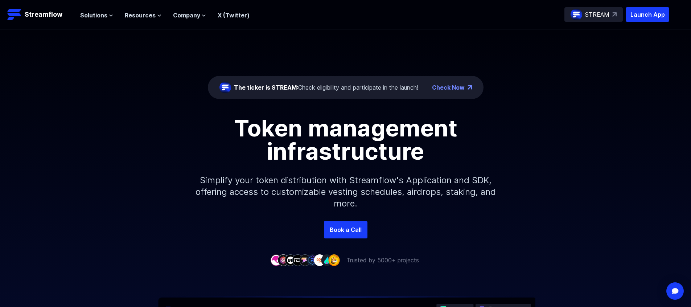  What do you see at coordinates (470, 87) in the screenshot?
I see `img: top-right-arrow.png` at bounding box center [470, 87].